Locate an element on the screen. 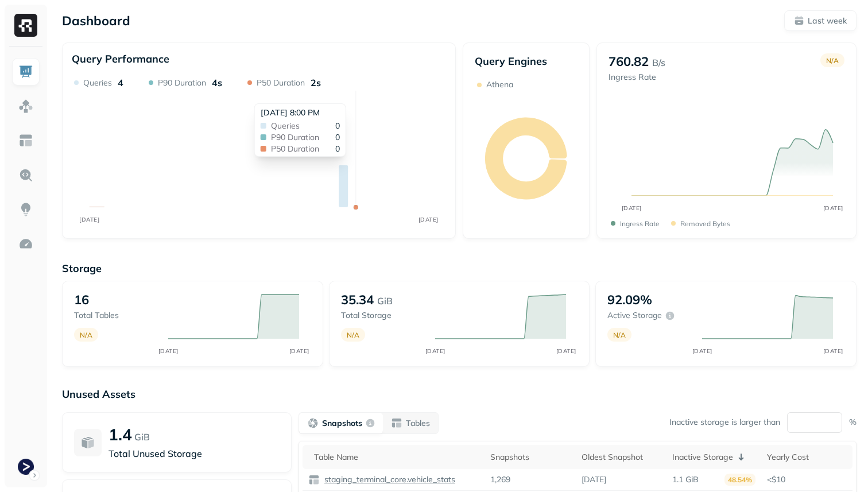 The height and width of the screenshot is (492, 868). img: Assets is located at coordinates (26, 106).